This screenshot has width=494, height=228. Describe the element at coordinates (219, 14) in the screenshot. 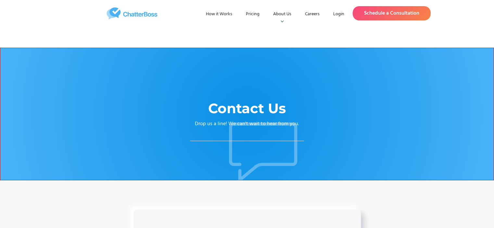

I see `a: How it Works` at that location.